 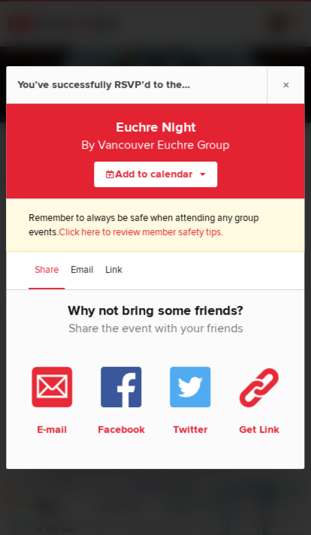 What do you see at coordinates (141, 232) in the screenshot?
I see `a: Click here to review member safety tips.` at bounding box center [141, 232].